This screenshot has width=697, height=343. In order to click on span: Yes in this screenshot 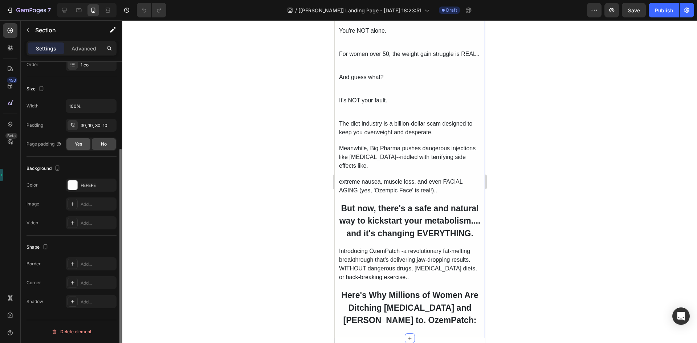, I will do `click(78, 144)`.